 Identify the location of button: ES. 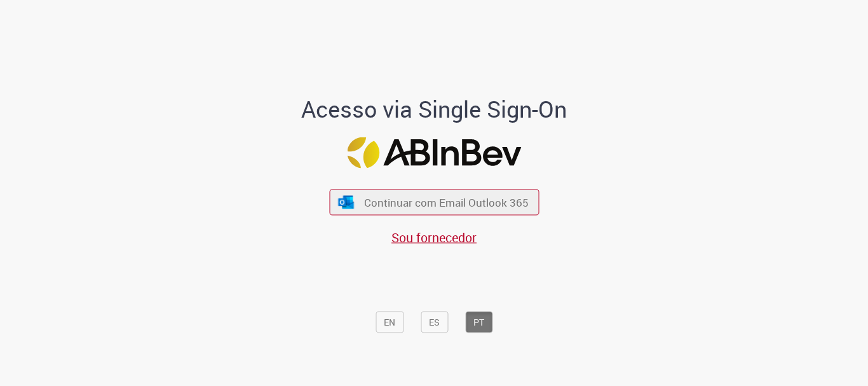
(434, 322).